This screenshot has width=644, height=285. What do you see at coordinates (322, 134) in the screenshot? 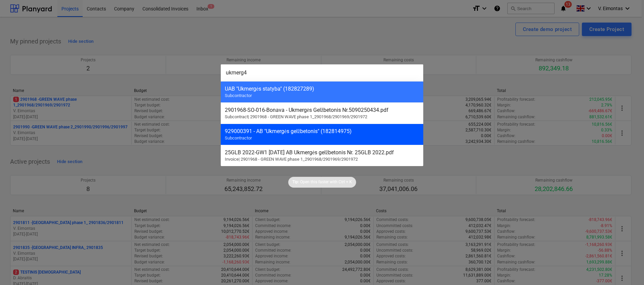
I see `div: 929000391 - AB "Ukmergės gelžbetonis" (182814975)Subcontractor` at bounding box center [322, 134].